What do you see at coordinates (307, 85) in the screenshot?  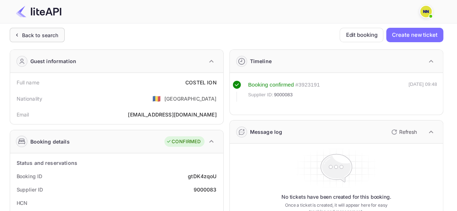 I see `div: # 3923191` at bounding box center [307, 85].